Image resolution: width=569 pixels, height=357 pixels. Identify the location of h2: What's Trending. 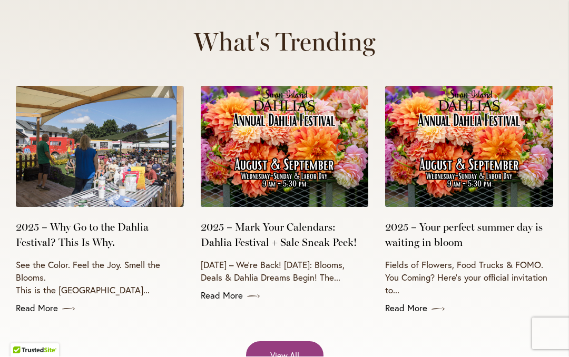
(285, 42).